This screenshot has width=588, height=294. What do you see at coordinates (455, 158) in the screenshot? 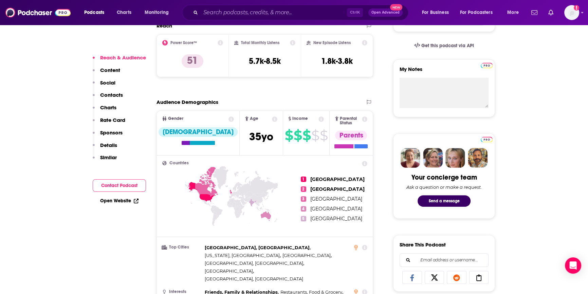
I see `img: Jules Profile` at bounding box center [455, 158].